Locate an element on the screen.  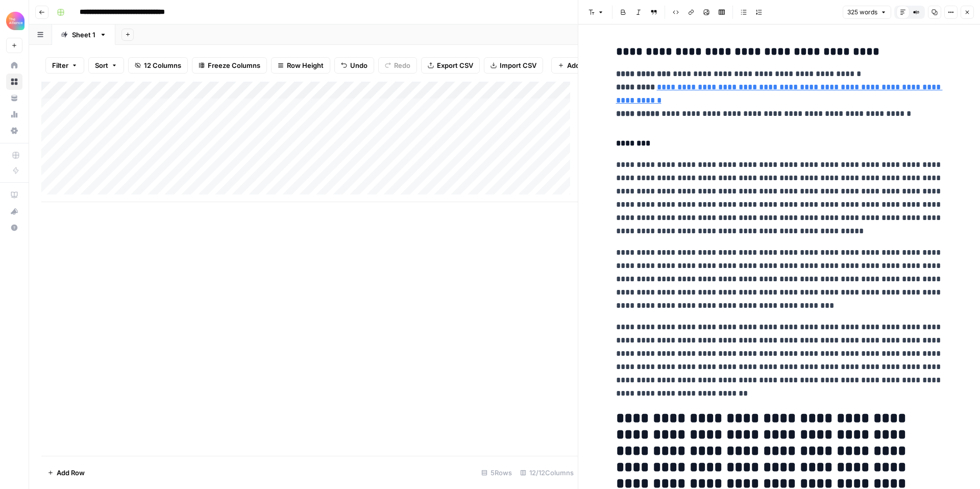
button: Export CSV is located at coordinates (450, 65).